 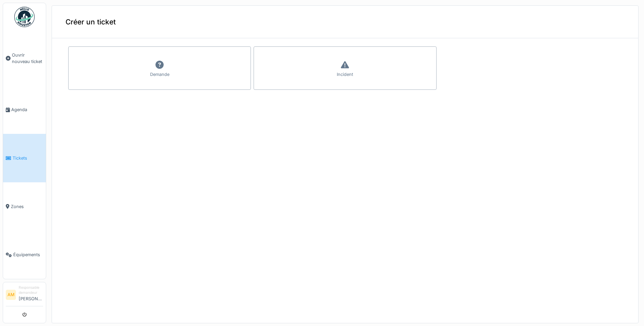 What do you see at coordinates (159, 74) in the screenshot?
I see `div: Demande` at bounding box center [159, 74].